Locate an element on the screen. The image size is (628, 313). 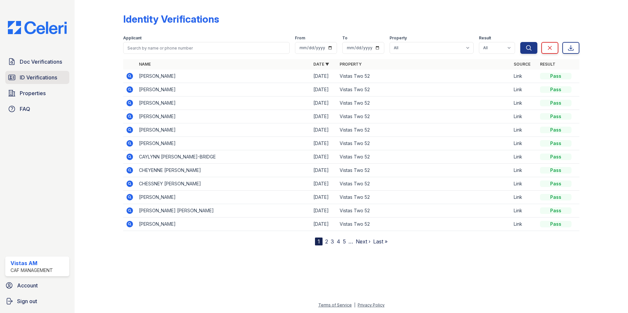
a: Name is located at coordinates (145, 64).